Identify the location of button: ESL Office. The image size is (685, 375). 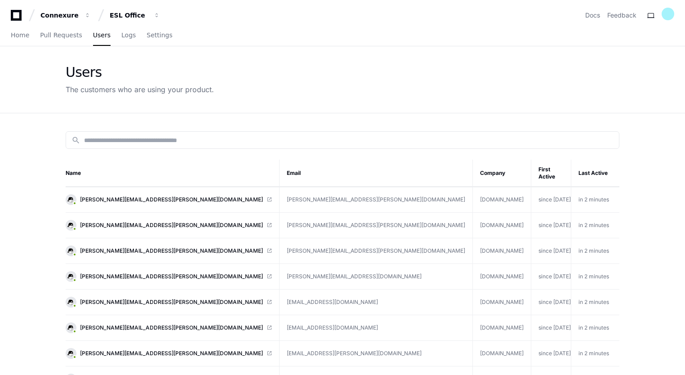
(135, 15).